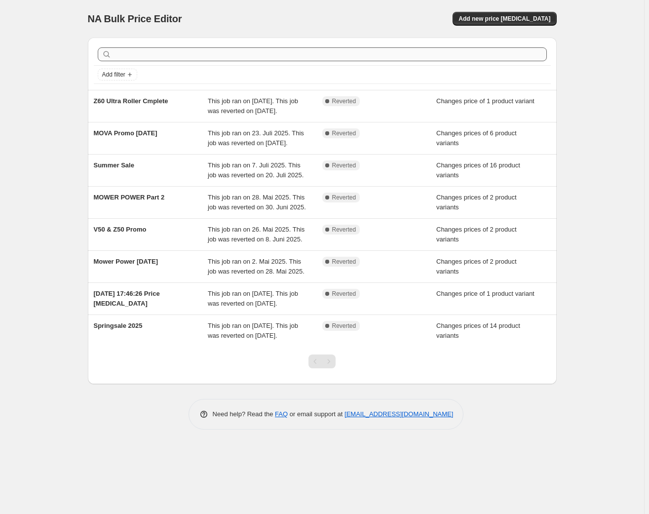 This screenshot has width=649, height=514. What do you see at coordinates (316, 414) in the screenshot?
I see `span: or email support at` at bounding box center [316, 414].